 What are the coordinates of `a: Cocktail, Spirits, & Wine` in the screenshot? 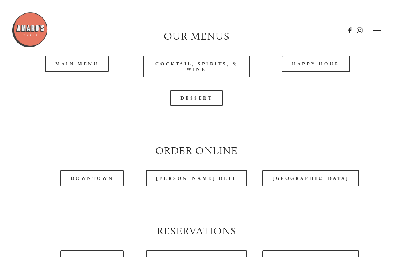 It's located at (197, 67).